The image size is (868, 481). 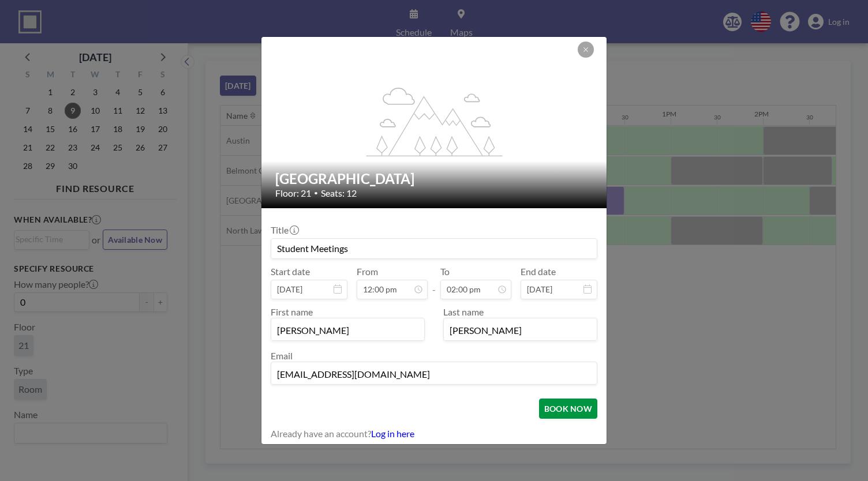 I want to click on input: Last name, so click(x=520, y=331).